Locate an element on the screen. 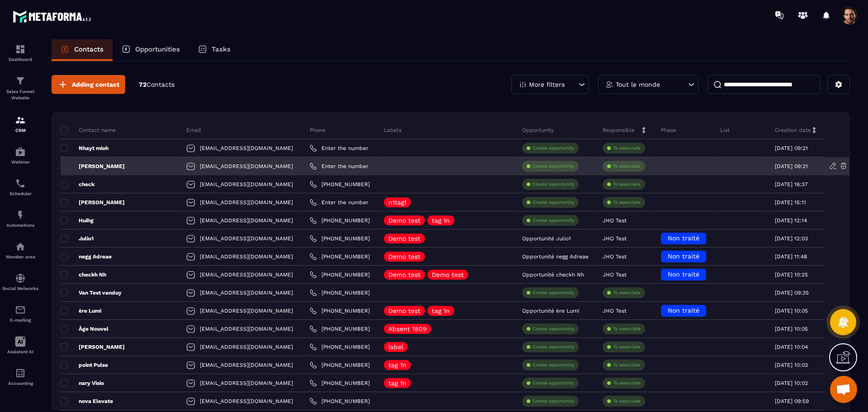 Image resolution: width=868 pixels, height=412 pixels. p: Tout le monde is located at coordinates (638, 85).